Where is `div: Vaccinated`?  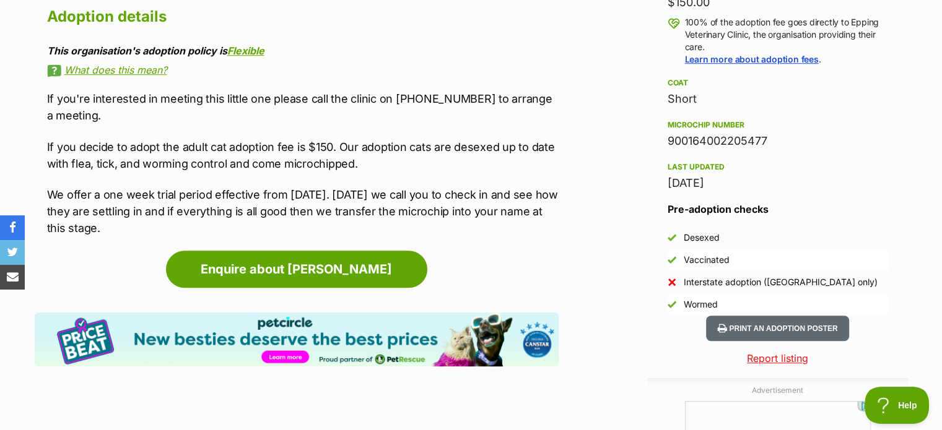
div: Vaccinated is located at coordinates (706, 260).